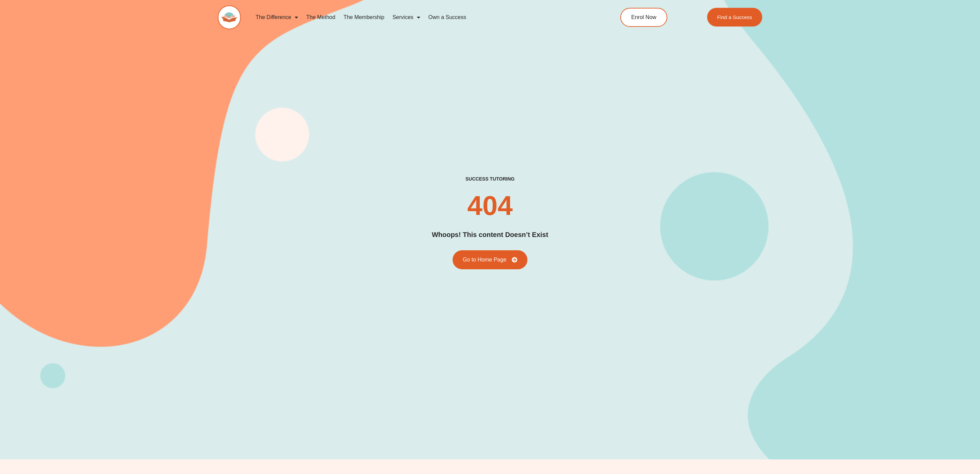 This screenshot has width=980, height=474. Describe the element at coordinates (490, 234) in the screenshot. I see `h2: Whoops! This content Doesn’t Exist` at that location.